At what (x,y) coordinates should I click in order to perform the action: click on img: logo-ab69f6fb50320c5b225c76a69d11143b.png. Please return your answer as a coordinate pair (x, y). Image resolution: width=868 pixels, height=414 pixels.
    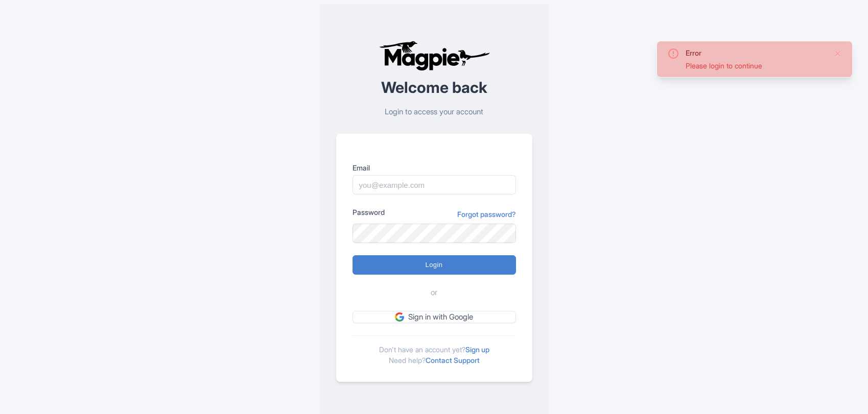
    Looking at the image, I should click on (434, 56).